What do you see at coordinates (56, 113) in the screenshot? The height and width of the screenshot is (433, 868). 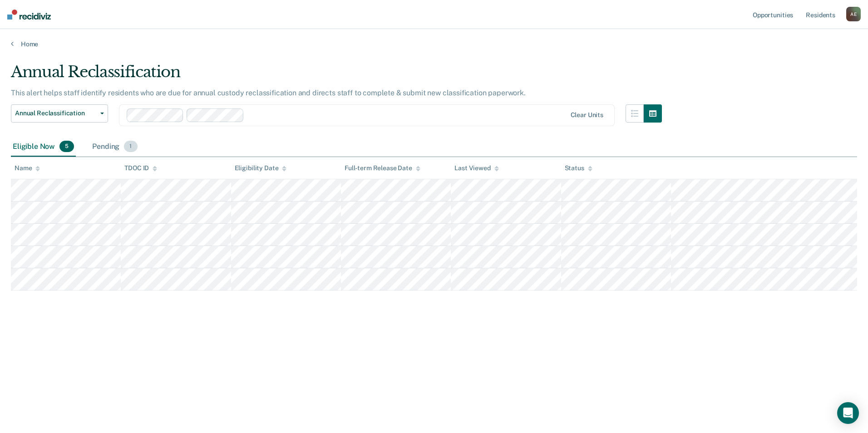 I see `span: Annual Reclassification` at bounding box center [56, 113].